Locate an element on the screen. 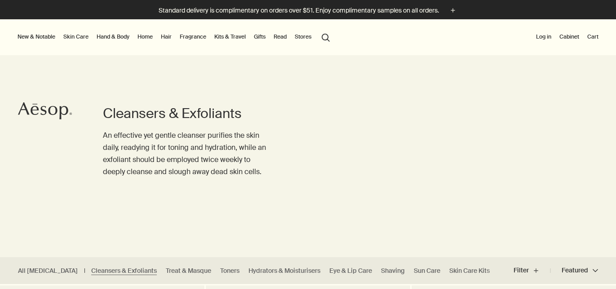 The width and height of the screenshot is (616, 289). a: Hydrators & Moisturisers is located at coordinates (285, 271).